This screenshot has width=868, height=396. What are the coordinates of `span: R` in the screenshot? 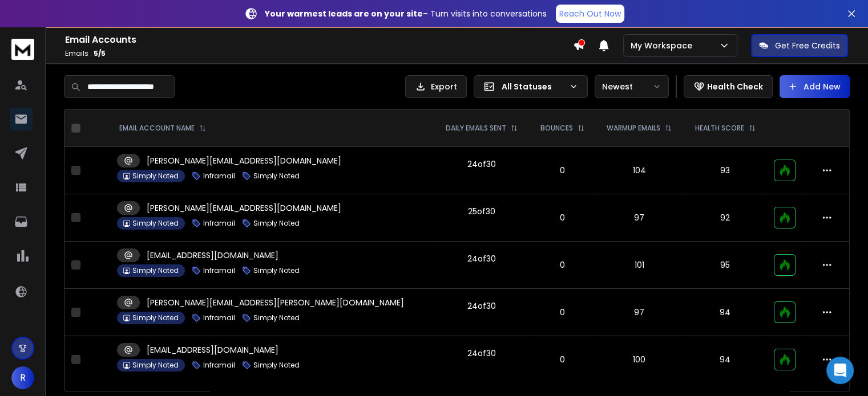 It's located at (23, 378).